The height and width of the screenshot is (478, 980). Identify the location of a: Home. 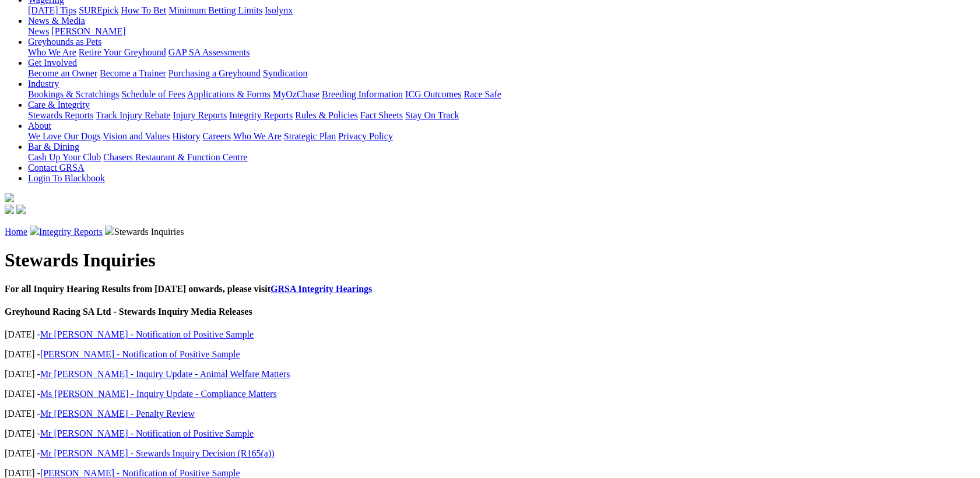
(16, 231).